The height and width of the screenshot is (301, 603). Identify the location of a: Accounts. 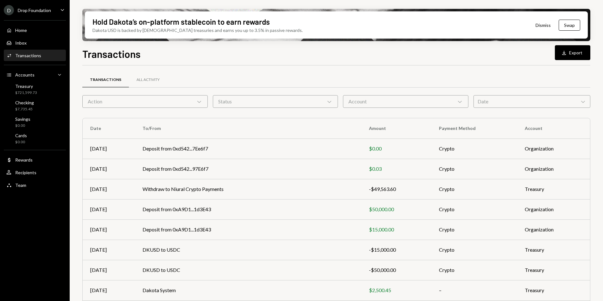
(35, 75).